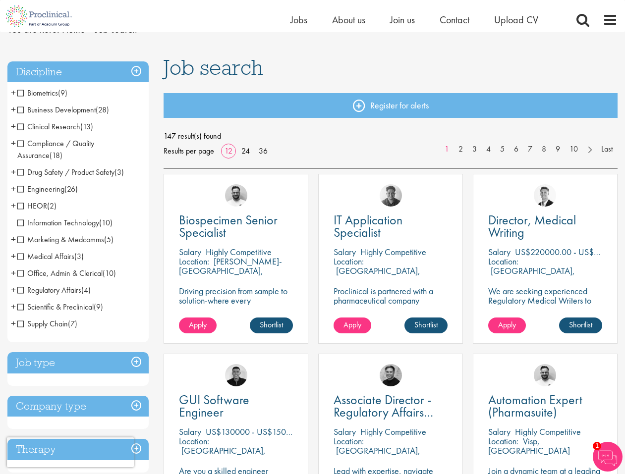 The image size is (625, 474). What do you see at coordinates (198, 325) in the screenshot?
I see `span: Apply` at bounding box center [198, 325].